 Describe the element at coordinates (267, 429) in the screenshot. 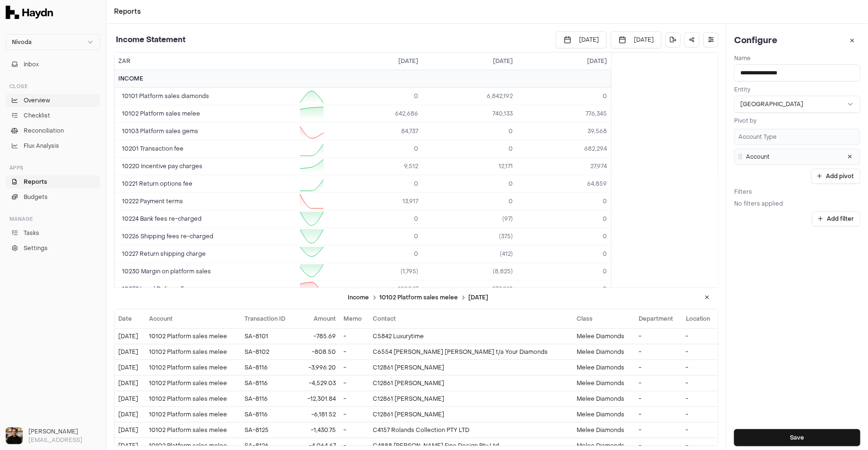

I see `td: SA-8125` at that location.